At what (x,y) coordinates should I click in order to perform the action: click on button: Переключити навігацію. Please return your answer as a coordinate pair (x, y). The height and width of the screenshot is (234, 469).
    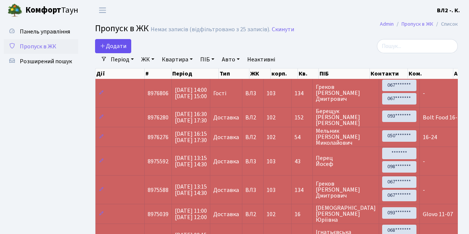
    Looking at the image, I should click on (102, 10).